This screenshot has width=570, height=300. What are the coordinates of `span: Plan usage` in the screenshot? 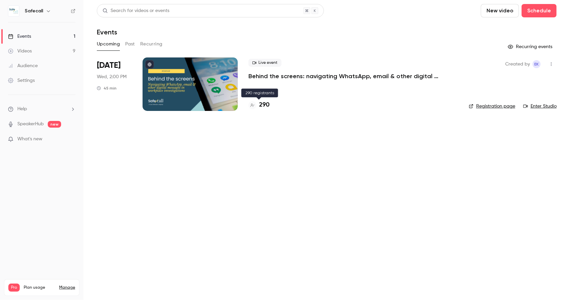 It's located at (39, 288).